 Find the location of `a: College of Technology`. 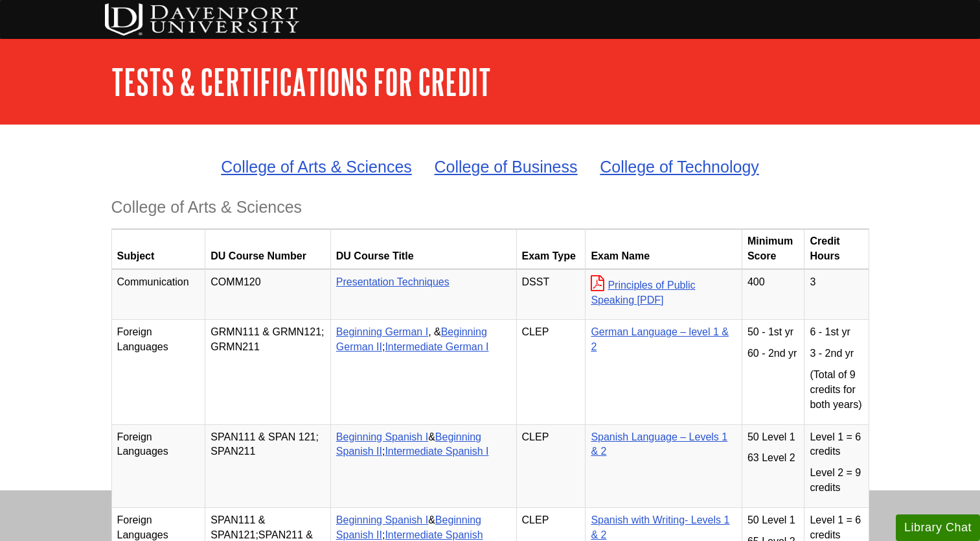

a: College of Technology is located at coordinates (679, 167).